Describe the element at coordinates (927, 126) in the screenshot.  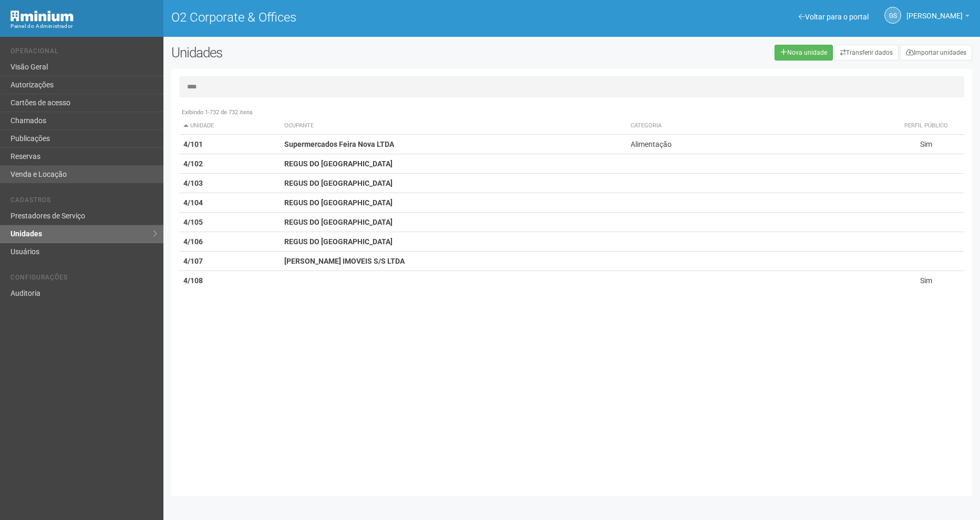
I see `th: Perfil público: activate to sort column ascending` at that location.